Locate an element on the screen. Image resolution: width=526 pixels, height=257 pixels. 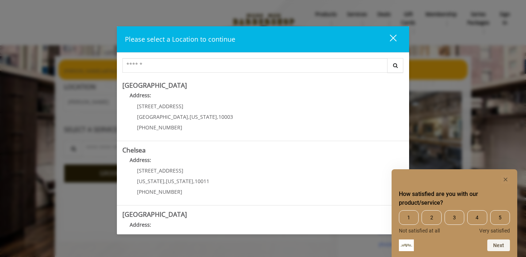
button: Hide survey is located at coordinates (506, 179).